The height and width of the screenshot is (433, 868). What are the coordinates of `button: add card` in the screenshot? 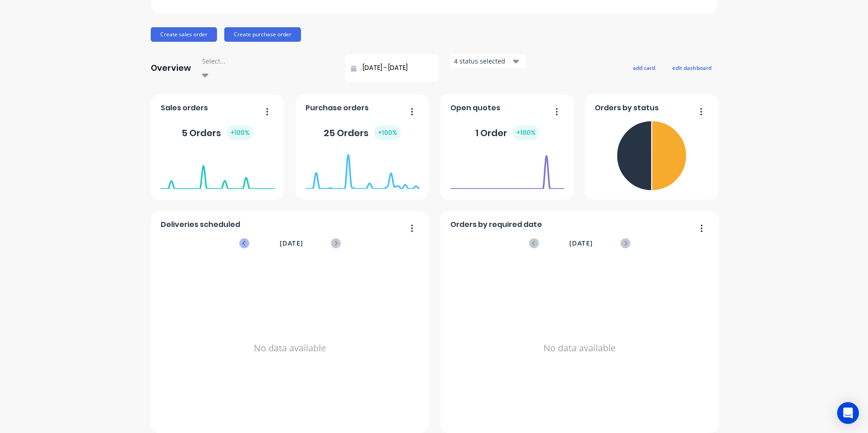 It's located at (644, 67).